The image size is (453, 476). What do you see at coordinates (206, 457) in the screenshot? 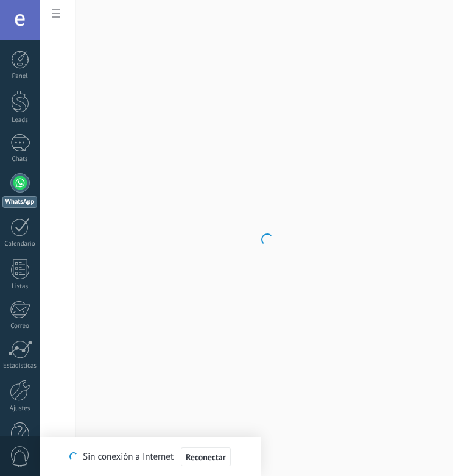
I see `span: Reconectar` at bounding box center [206, 457].